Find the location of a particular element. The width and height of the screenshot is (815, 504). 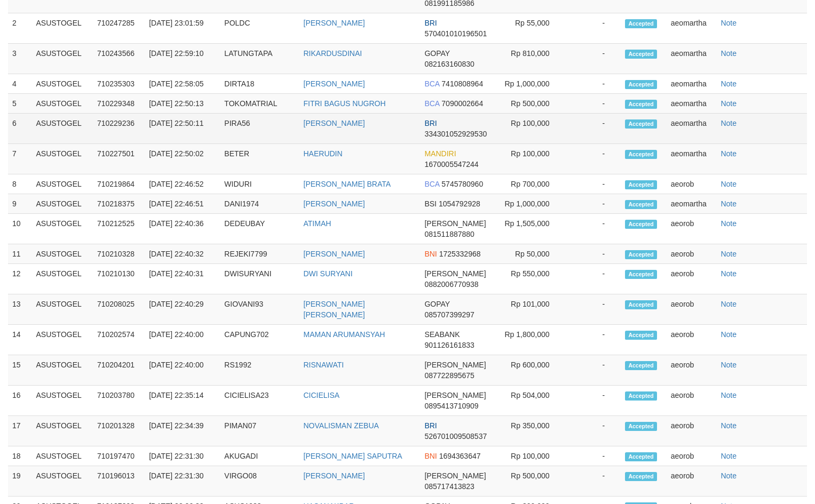

td: VIRGO08 is located at coordinates (260, 481).